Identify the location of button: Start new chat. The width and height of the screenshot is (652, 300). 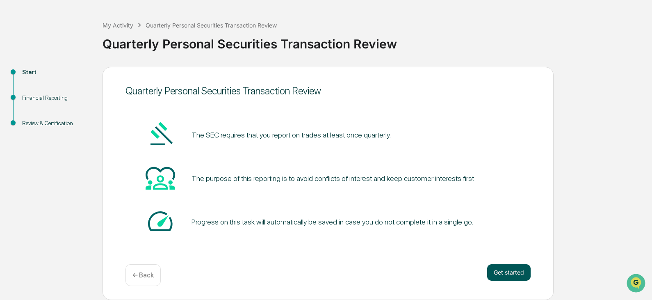
(144, 70).